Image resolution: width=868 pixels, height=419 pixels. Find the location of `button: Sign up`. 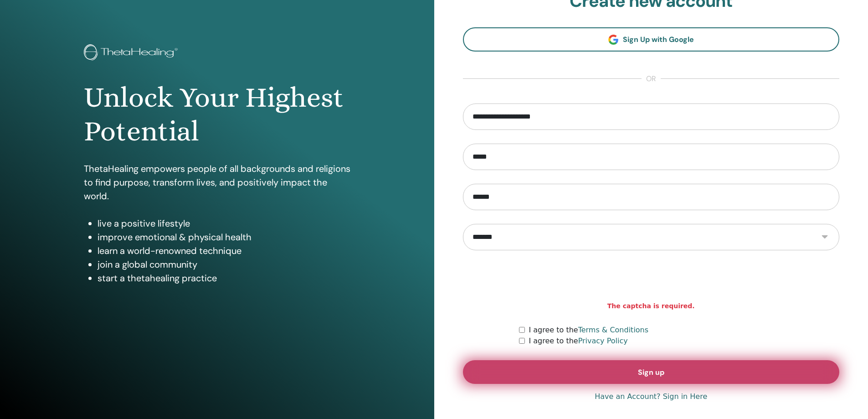

button: Sign up is located at coordinates (651, 372).